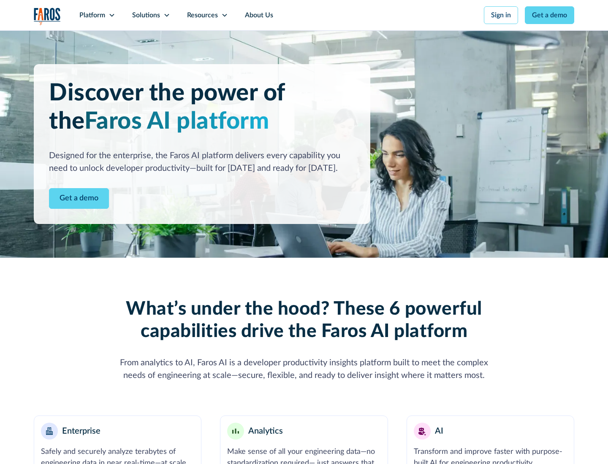  I want to click on a: Sign in, so click(501, 15).